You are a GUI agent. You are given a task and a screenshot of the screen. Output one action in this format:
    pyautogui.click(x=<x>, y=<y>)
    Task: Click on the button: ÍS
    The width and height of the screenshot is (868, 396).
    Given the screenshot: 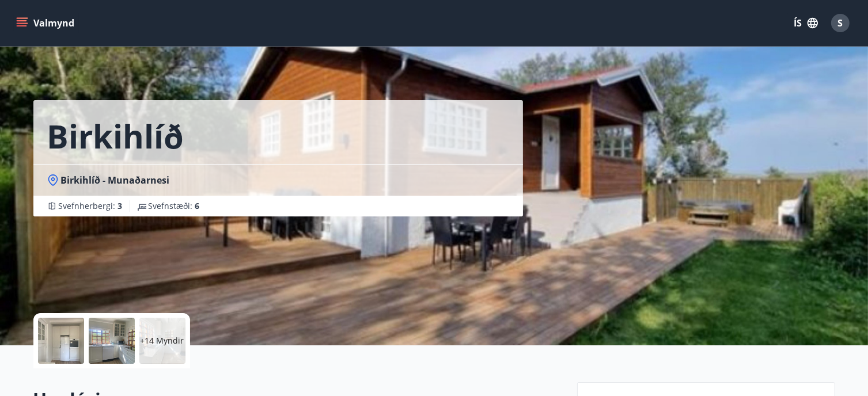 What is the action you would take?
    pyautogui.click(x=806, y=23)
    